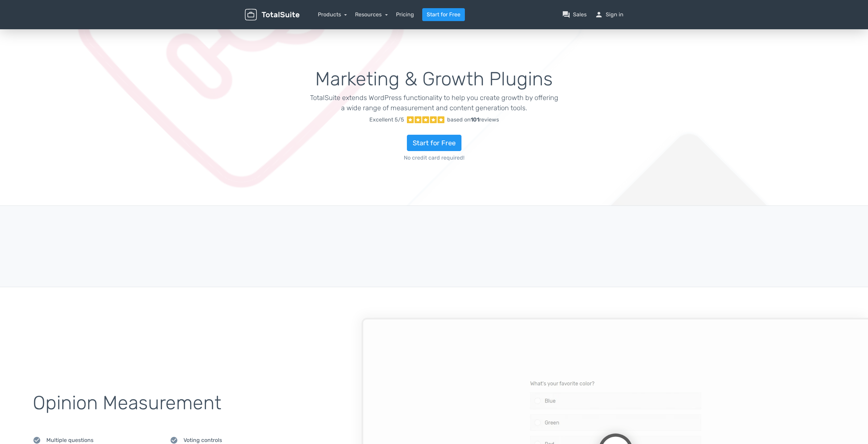 Image resolution: width=868 pixels, height=444 pixels. Describe the element at coordinates (387, 119) in the screenshot. I see `span: Excellent 5/5` at that location.